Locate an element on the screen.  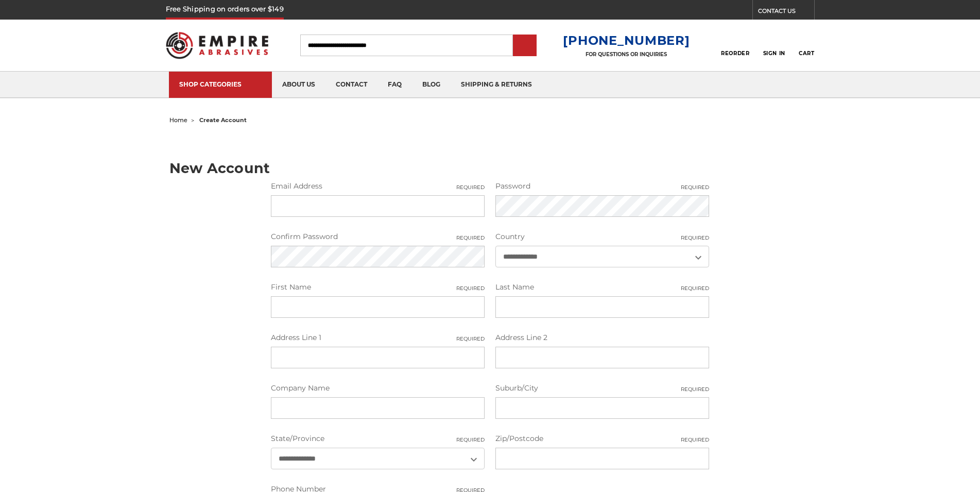
label: Email Address is located at coordinates (378, 186).